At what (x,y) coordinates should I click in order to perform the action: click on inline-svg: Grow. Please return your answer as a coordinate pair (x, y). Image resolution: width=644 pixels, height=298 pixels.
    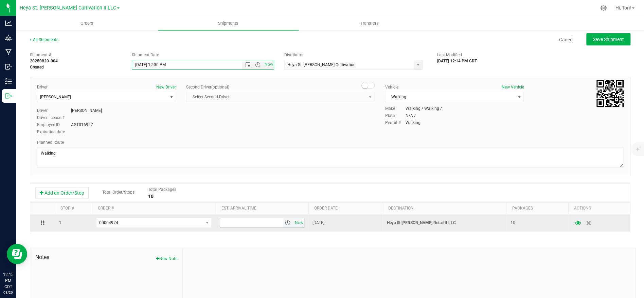
    Looking at the image, I should click on (8, 38).